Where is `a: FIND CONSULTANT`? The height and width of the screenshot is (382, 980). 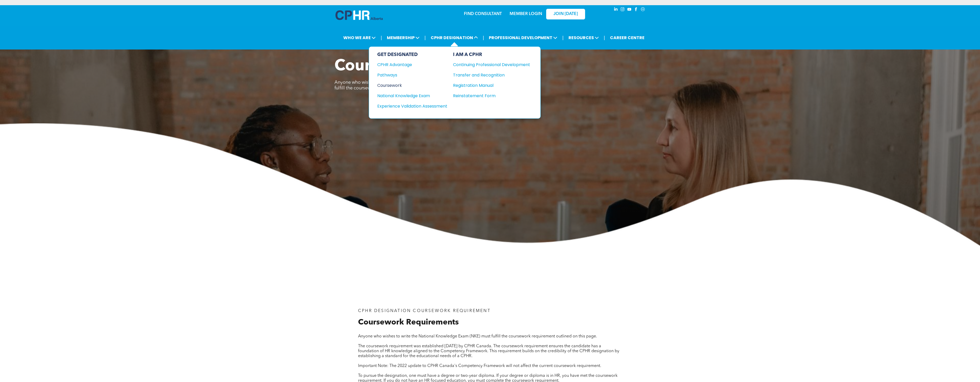 a: FIND CONSULTANT is located at coordinates (483, 14).